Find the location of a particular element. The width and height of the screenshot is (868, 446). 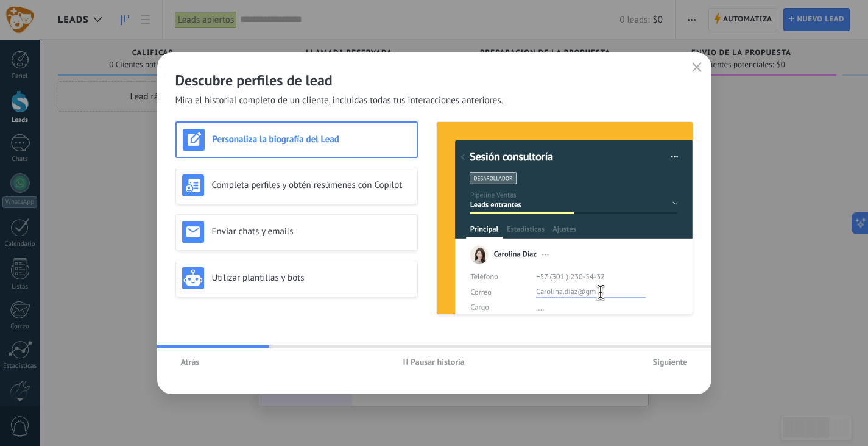

h3: Utilizar plantillas y bots is located at coordinates (311, 278).